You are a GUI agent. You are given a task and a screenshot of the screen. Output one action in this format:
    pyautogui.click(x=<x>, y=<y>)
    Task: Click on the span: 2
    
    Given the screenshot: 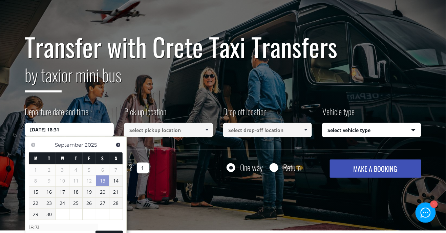 What is the action you would take?
    pyautogui.click(x=49, y=170)
    